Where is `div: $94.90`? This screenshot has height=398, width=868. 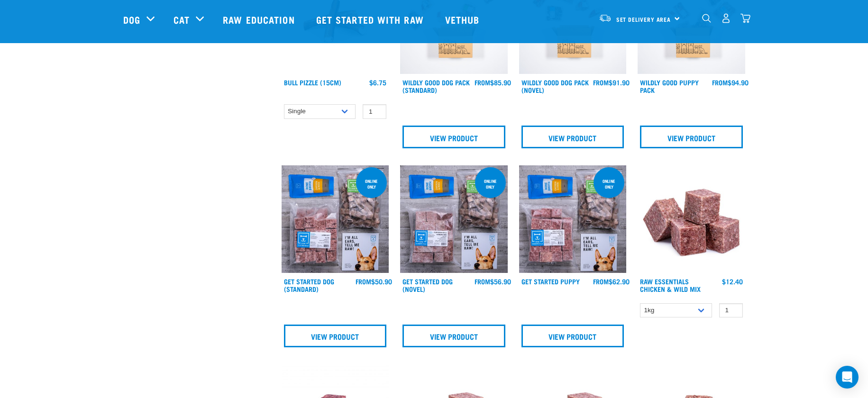
div: $94.90 is located at coordinates (730, 83).